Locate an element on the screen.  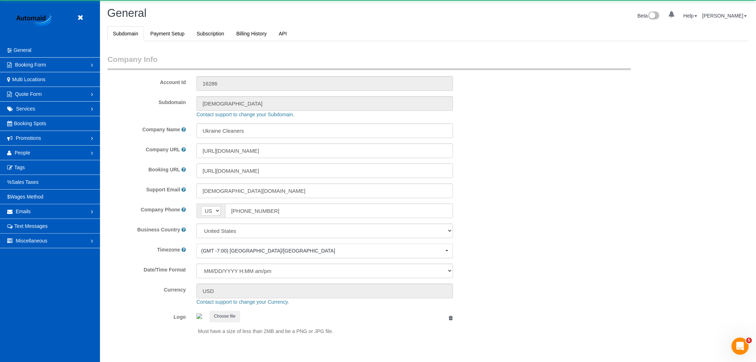
a: Help is located at coordinates (690, 16).